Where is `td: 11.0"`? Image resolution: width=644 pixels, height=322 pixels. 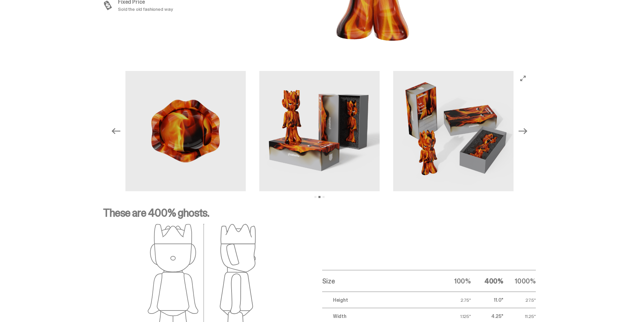
td: 11.0" is located at coordinates (487, 301).